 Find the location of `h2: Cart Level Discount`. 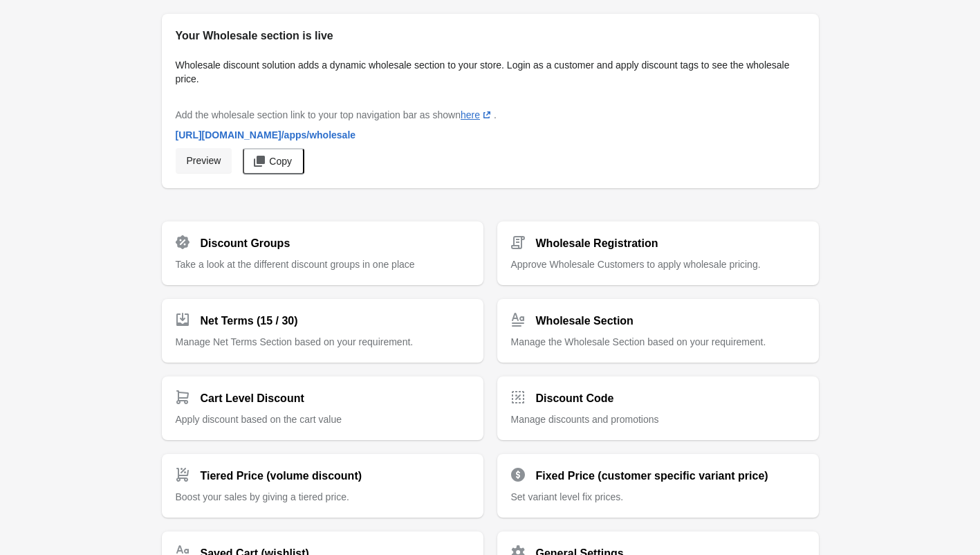

h2: Cart Level Discount is located at coordinates (252, 398).